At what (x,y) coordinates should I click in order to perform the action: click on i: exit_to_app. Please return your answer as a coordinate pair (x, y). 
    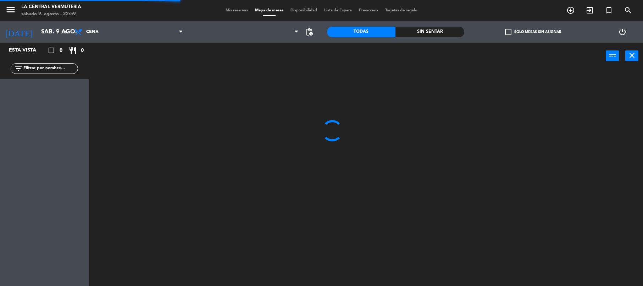
    Looking at the image, I should click on (590, 10).